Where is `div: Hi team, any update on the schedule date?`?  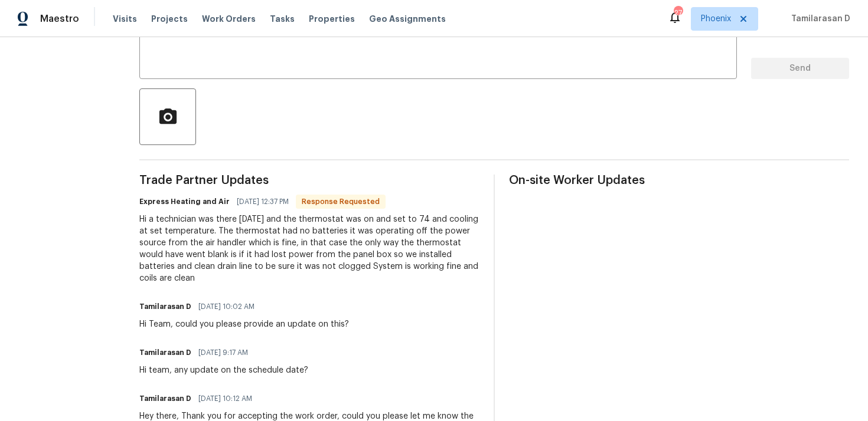 div: Hi team, any update on the schedule date? is located at coordinates (223, 371).